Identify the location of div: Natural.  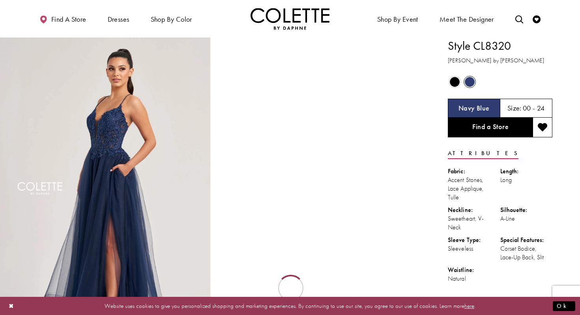
(474, 278).